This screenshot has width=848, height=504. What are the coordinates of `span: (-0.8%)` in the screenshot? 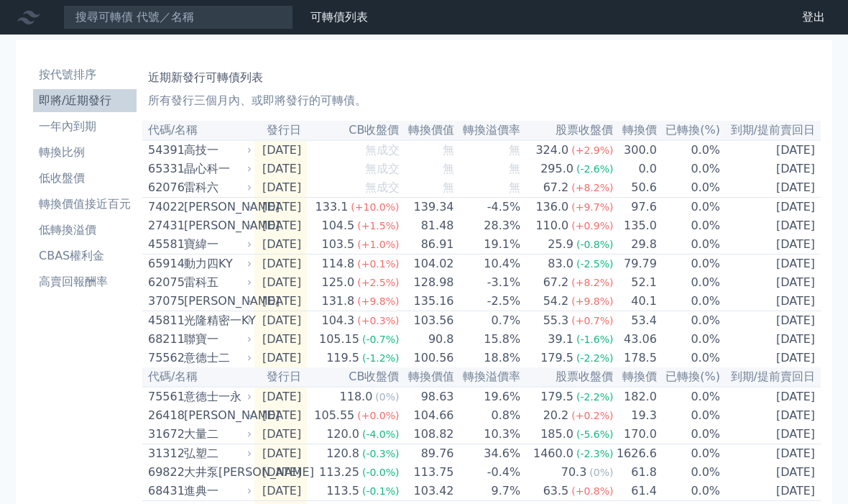 It's located at (595, 244).